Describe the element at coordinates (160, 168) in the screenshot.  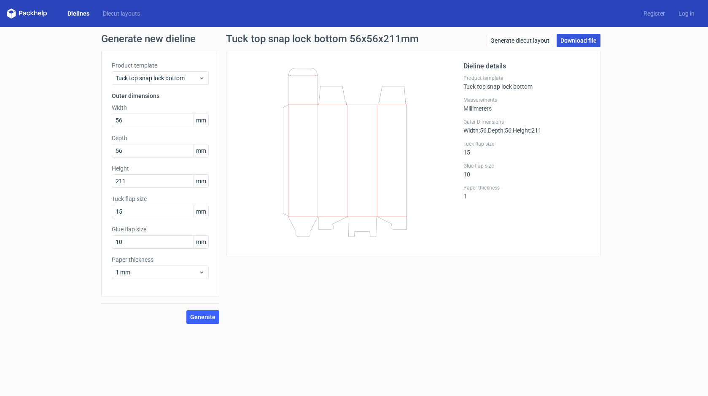
I see `label: Height` at that location.